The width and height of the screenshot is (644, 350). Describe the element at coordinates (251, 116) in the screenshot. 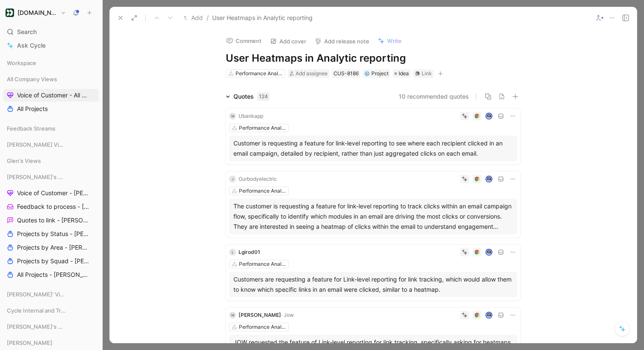

I see `div: Ubankapp` at that location.